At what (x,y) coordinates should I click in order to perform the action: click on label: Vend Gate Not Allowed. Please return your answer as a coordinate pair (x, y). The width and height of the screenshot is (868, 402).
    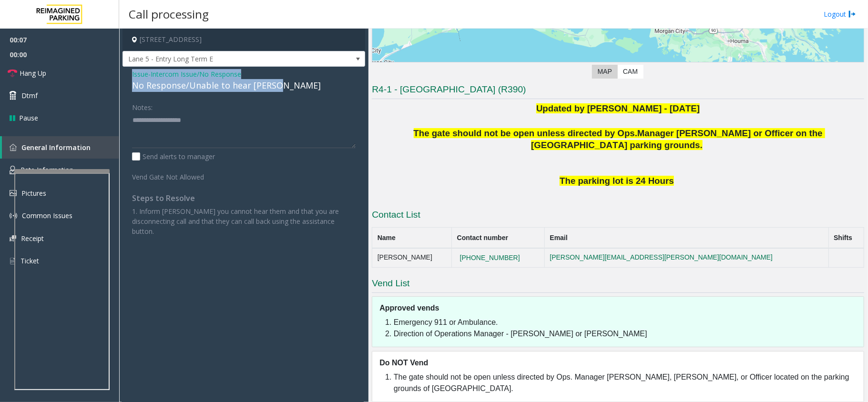
    Looking at the image, I should click on (177, 175).